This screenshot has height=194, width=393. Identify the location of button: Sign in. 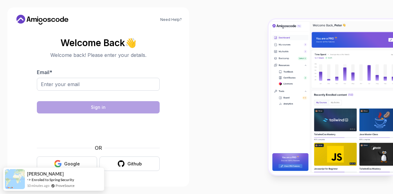
(98, 107).